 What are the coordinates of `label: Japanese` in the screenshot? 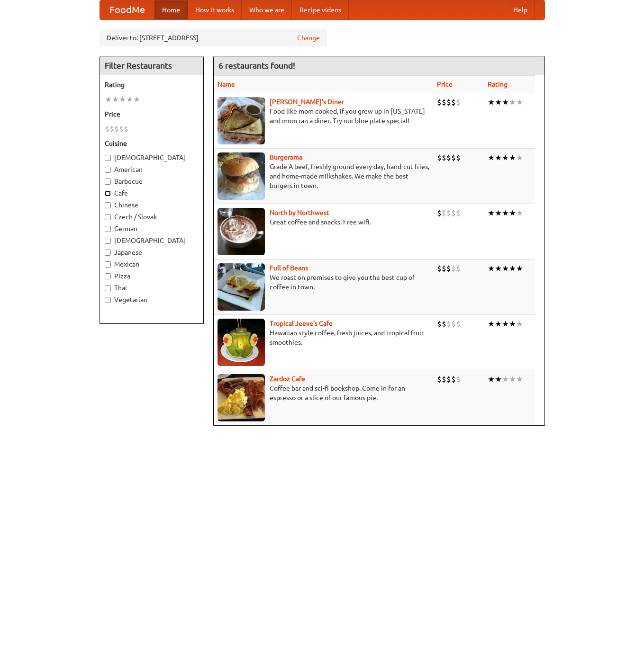 It's located at (151, 252).